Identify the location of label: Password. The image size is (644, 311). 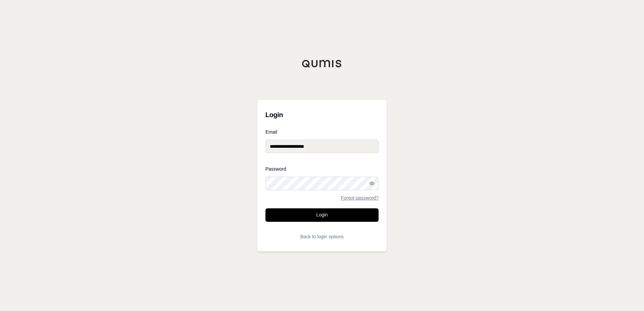
(322, 169).